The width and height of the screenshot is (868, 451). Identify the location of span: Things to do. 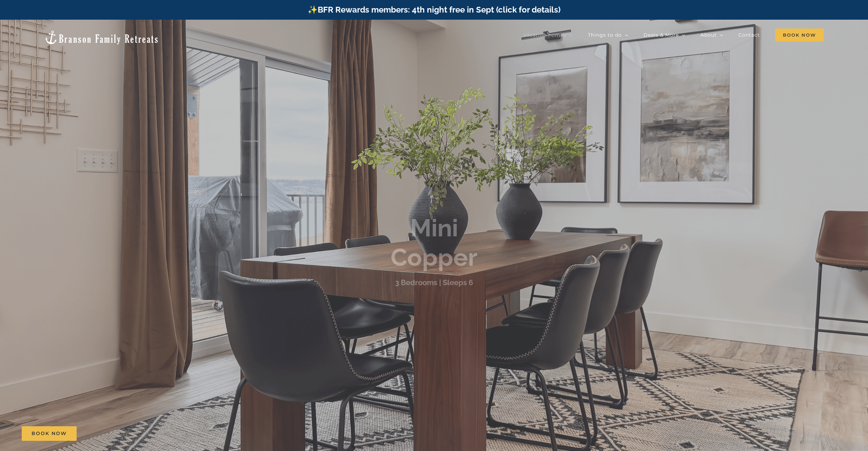
(605, 35).